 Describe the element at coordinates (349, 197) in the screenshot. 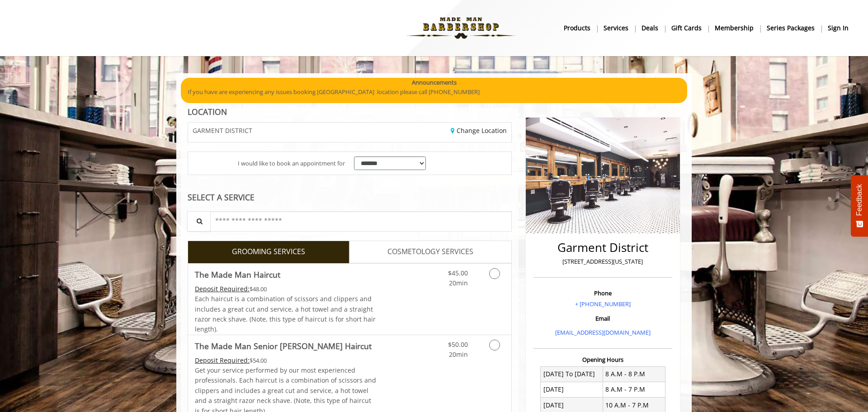

I see `div: SELECT A SERVICE` at that location.